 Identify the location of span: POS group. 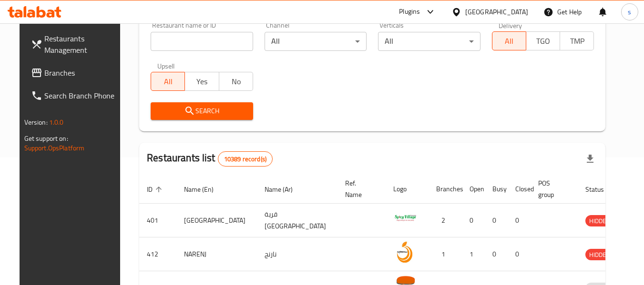
(552, 189).